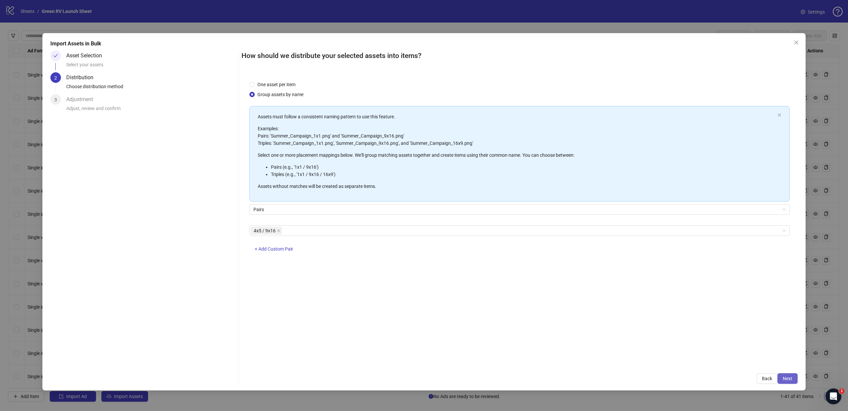  What do you see at coordinates (516, 186) in the screenshot?
I see `p: Assets without matches will be created as separate items.` at bounding box center [516, 186].